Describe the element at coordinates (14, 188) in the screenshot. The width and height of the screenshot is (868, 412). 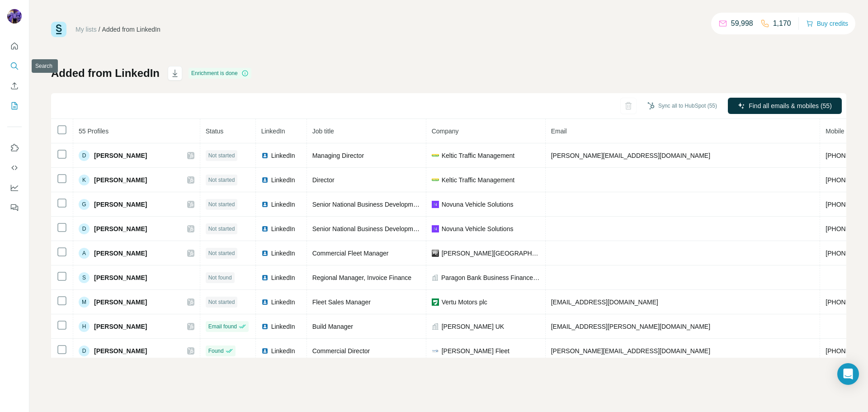
I see `button: Dashboard` at that location.